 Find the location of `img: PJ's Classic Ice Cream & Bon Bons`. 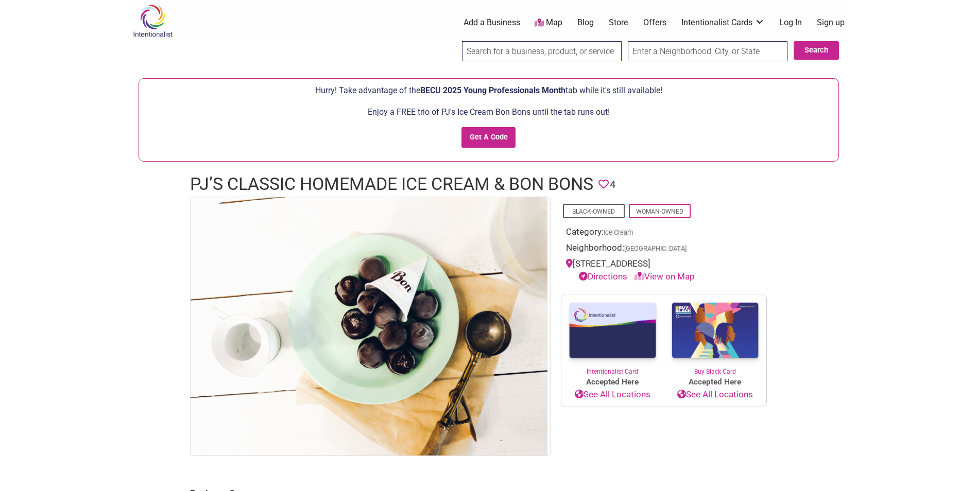

img: PJ's Classic Ice Cream & Bon Bons is located at coordinates (369, 326).